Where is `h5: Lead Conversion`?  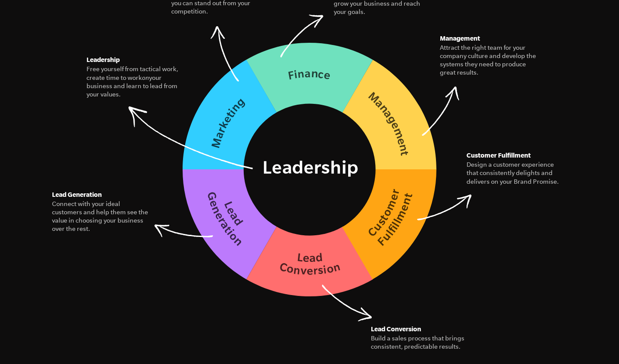 h5: Lead Conversion is located at coordinates (420, 329).